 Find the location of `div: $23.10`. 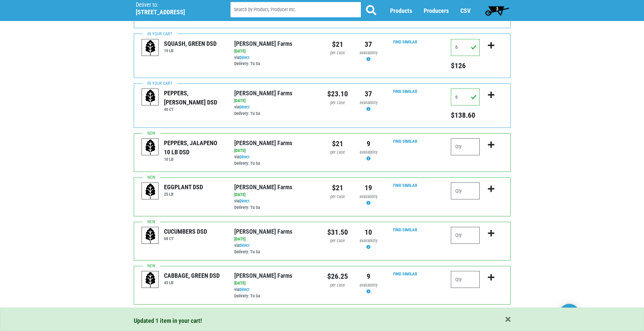

div: $23.10 is located at coordinates (337, 94).